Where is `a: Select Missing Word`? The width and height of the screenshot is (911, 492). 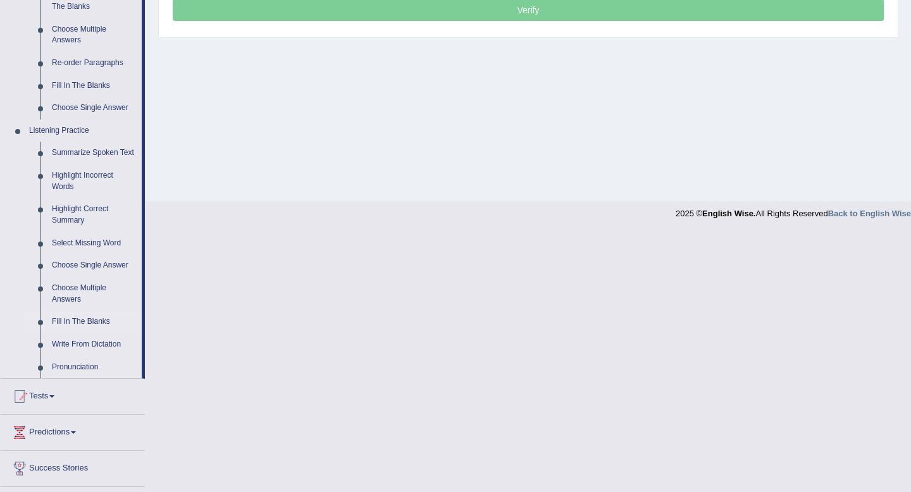 a: Select Missing Word is located at coordinates (94, 243).